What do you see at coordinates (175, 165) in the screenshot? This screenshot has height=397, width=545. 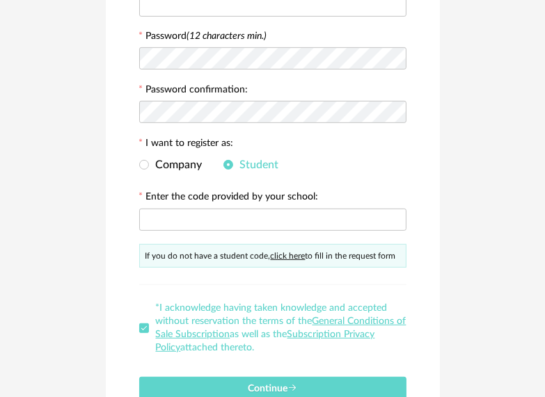 I see `span: Company` at bounding box center [175, 165].